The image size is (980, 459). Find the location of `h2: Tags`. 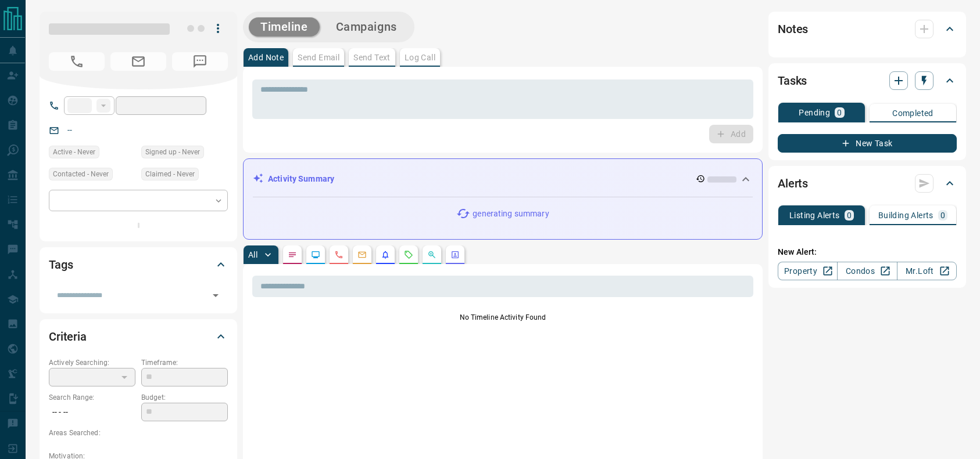

h2: Tags is located at coordinates (61, 265).